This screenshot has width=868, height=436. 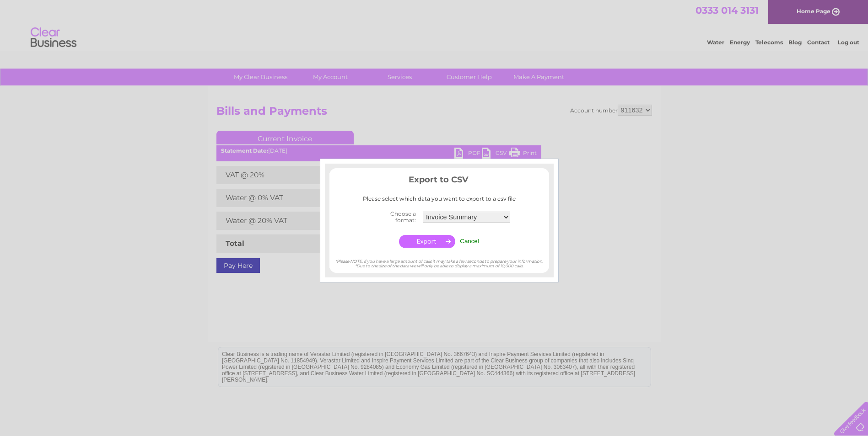 I want to click on input: Cancel, so click(x=469, y=241).